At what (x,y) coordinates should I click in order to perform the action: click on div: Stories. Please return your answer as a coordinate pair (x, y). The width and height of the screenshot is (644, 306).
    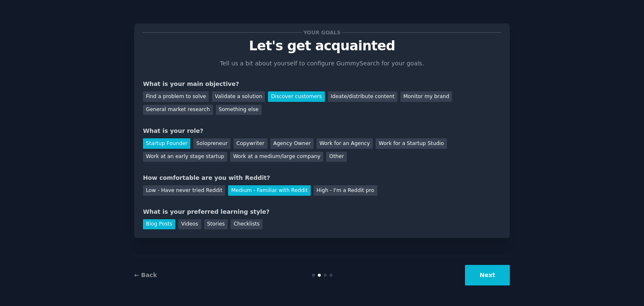
    Looking at the image, I should click on (216, 224).